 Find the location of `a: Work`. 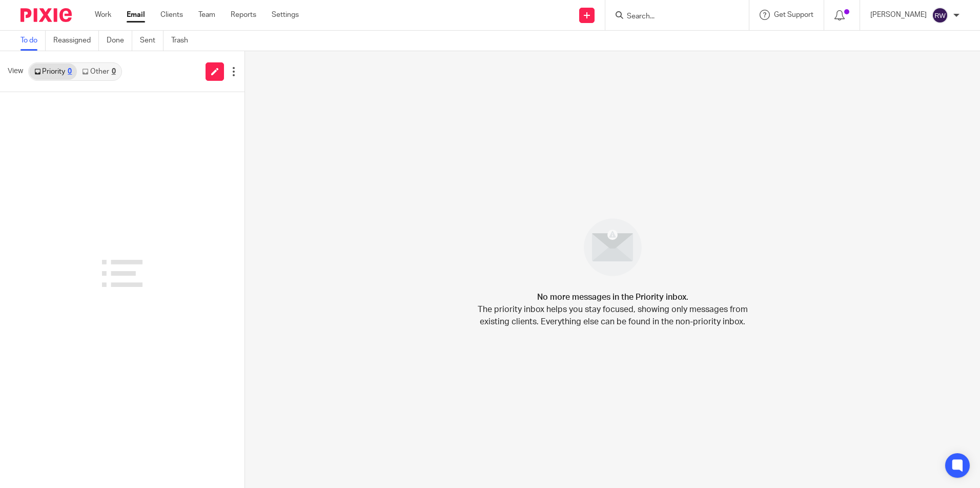

a: Work is located at coordinates (103, 15).